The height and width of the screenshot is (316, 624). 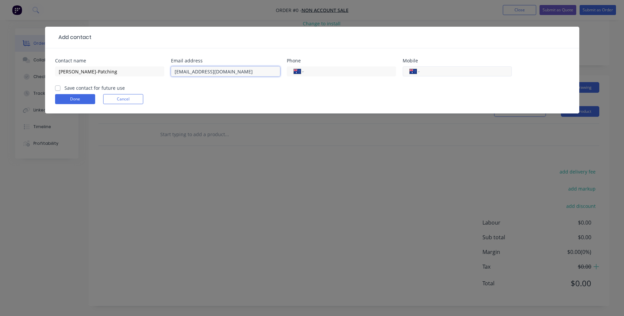 I want to click on div: Add contact, so click(x=73, y=37).